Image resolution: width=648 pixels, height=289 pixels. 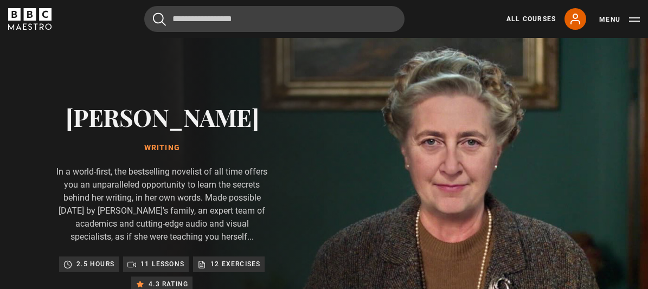 What do you see at coordinates (162, 204) in the screenshot?
I see `p: In a world-first, the bestselling novelist of all time offers you an unparalleled opportunity to ...` at bounding box center [162, 204].